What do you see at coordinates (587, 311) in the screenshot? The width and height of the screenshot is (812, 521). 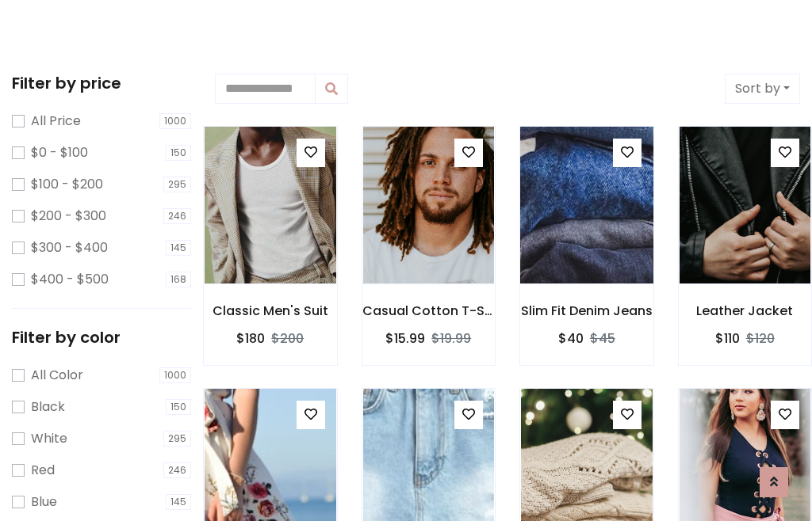 I see `h6: Slim Fit Denim Jeans` at bounding box center [587, 311].